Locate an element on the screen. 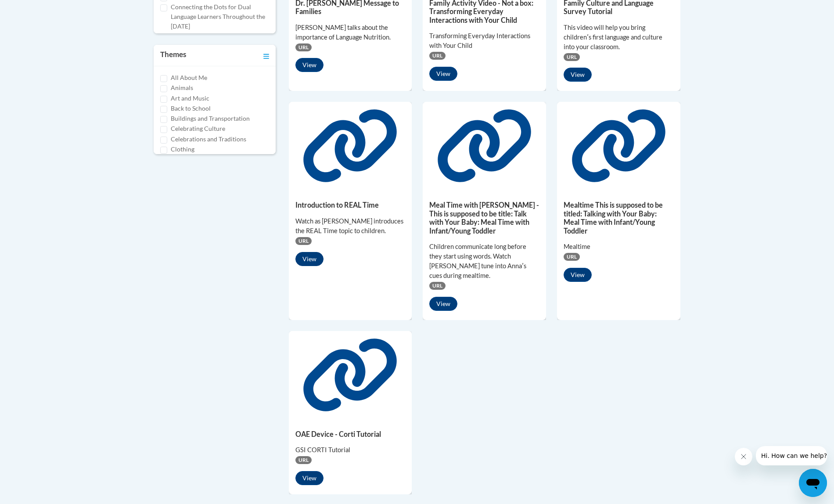  label: All About Me is located at coordinates (189, 78).